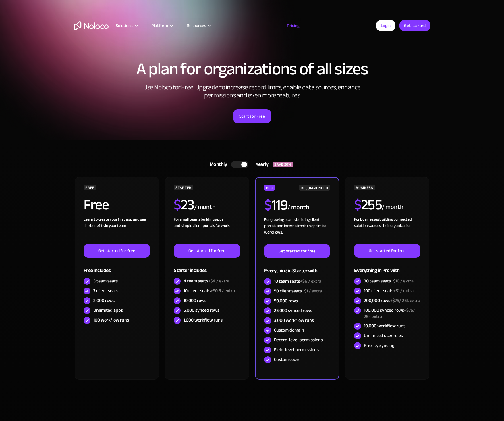 The width and height of the screenshot is (504, 421). What do you see at coordinates (195, 301) in the screenshot?
I see `div: 10,000 rows` at bounding box center [195, 301].